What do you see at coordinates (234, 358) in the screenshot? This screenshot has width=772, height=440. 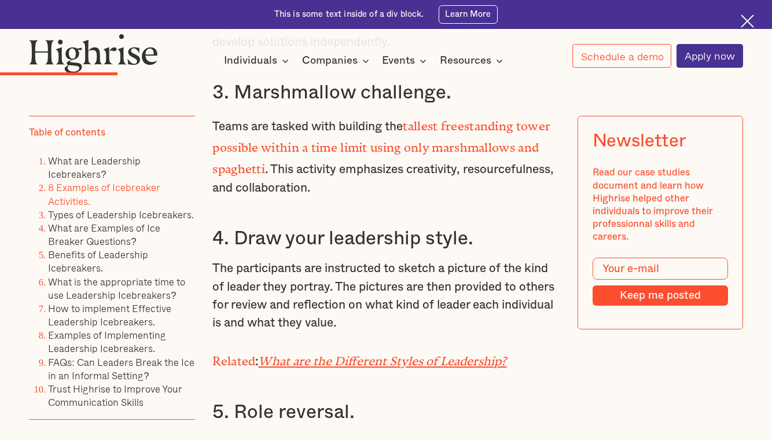 I see `strong: Related` at bounding box center [234, 358].